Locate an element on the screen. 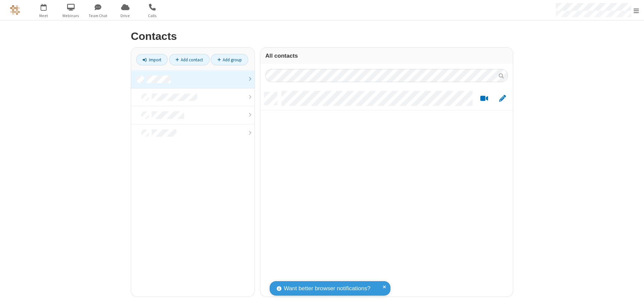 This screenshot has width=644, height=307. span: Team Chat is located at coordinates (98, 16).